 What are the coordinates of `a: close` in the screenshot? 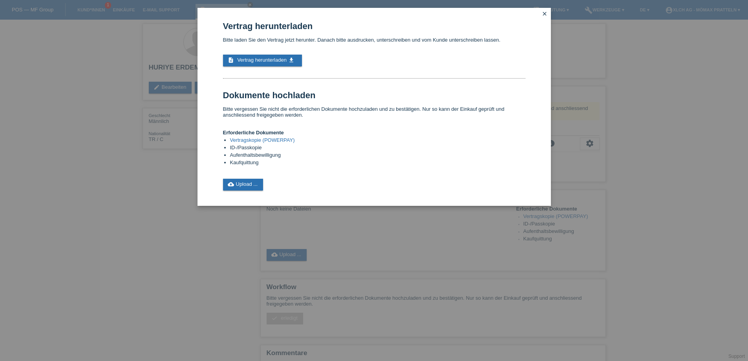 It's located at (545, 14).